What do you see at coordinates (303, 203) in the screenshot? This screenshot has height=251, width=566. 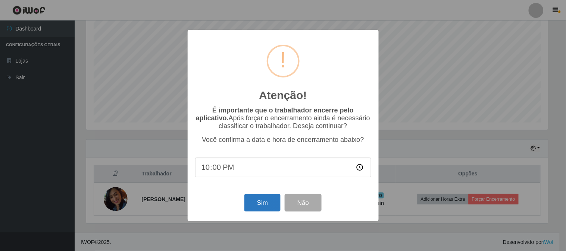 I see `button: Não` at bounding box center [303, 203].